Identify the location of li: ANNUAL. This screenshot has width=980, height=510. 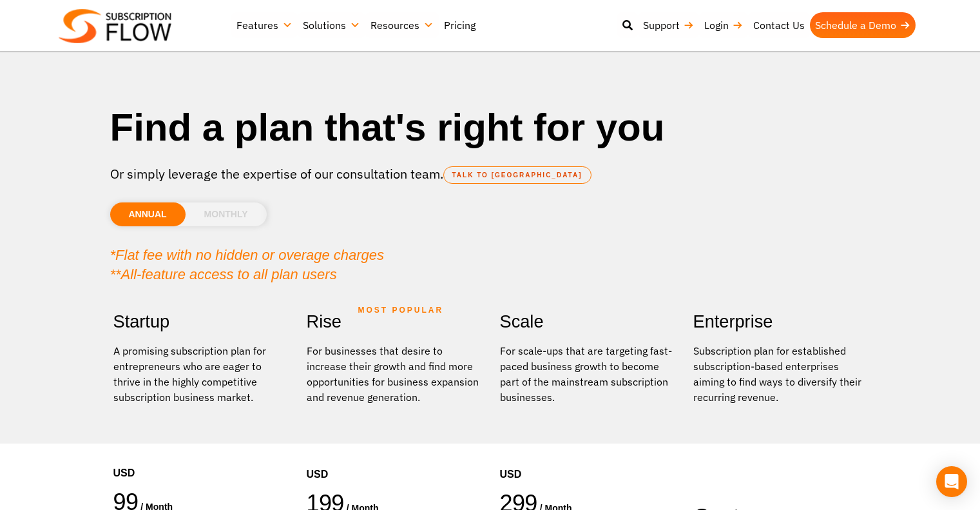
(147, 214).